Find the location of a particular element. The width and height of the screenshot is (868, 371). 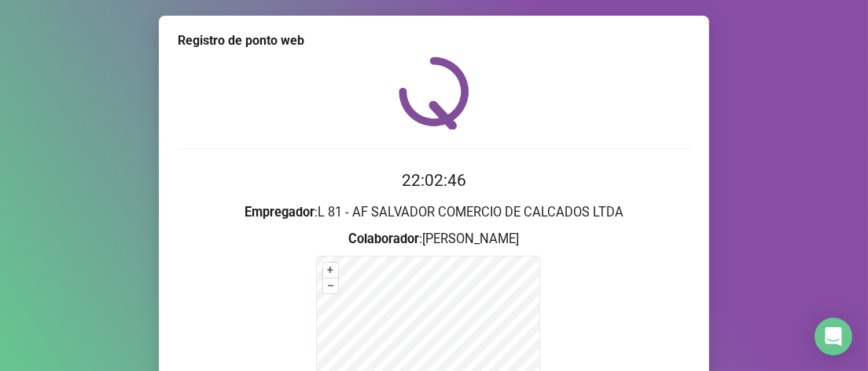

strong: Colaborador is located at coordinates (385, 238).